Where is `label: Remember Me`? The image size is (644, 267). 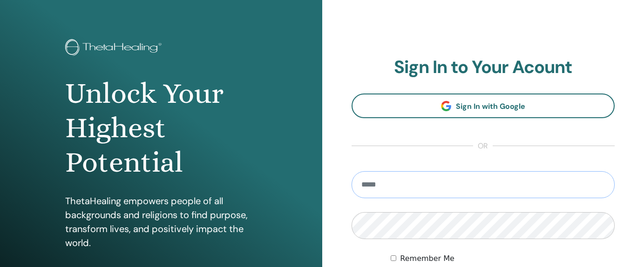 label: Remember Me is located at coordinates (427, 258).